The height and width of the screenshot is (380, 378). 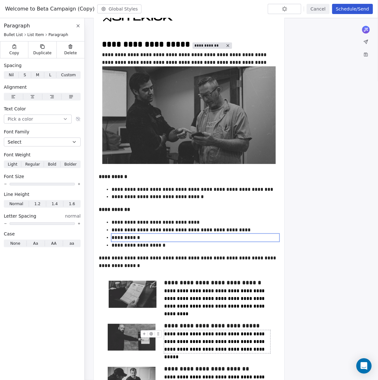 What do you see at coordinates (69, 75) in the screenshot?
I see `span: Custom` at bounding box center [69, 75].